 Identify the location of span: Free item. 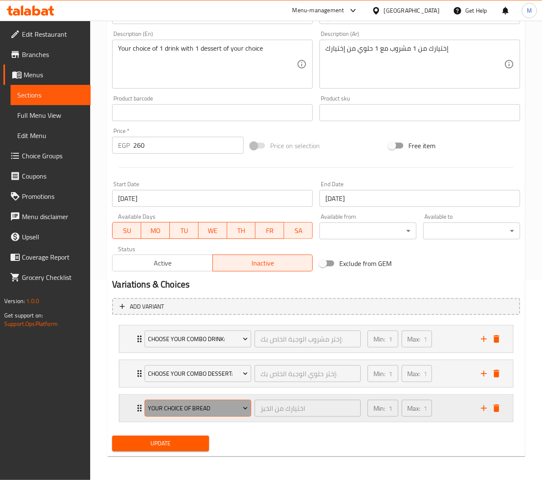
(422, 146).